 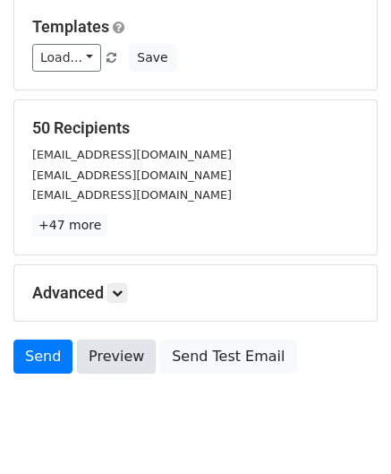 I want to click on a: Send, so click(x=43, y=356).